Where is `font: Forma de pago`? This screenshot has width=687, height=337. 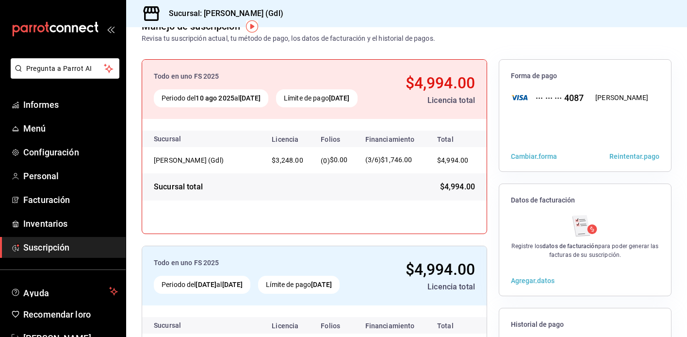 font: Forma de pago is located at coordinates (534, 76).